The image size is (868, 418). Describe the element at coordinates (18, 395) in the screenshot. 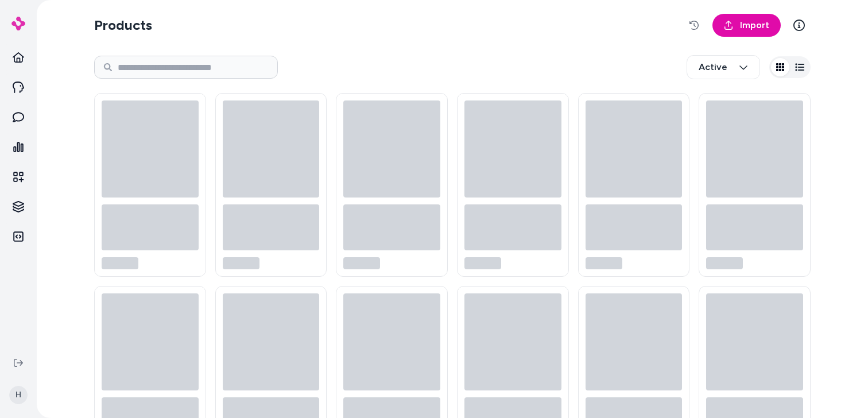

I see `button: H` at that location.